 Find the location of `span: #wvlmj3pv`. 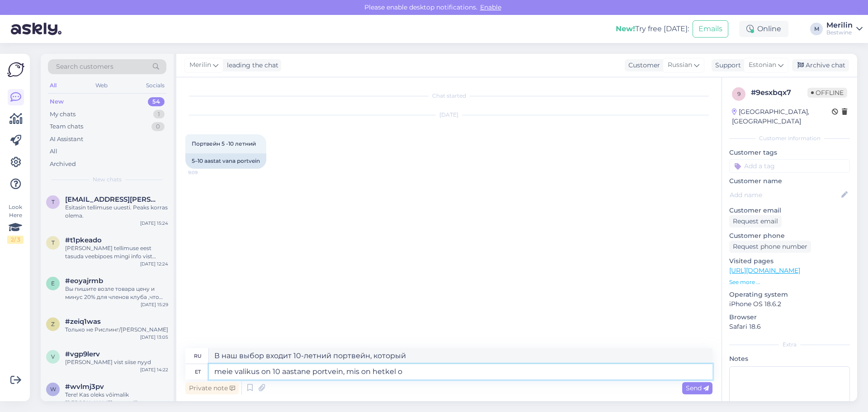

span: #wvlmj3pv is located at coordinates (84, 387).